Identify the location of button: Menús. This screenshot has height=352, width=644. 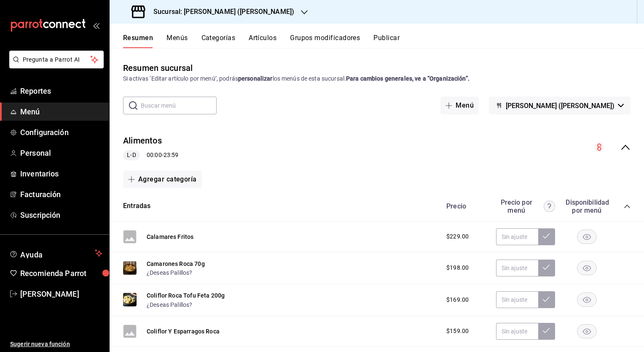
(177, 41).